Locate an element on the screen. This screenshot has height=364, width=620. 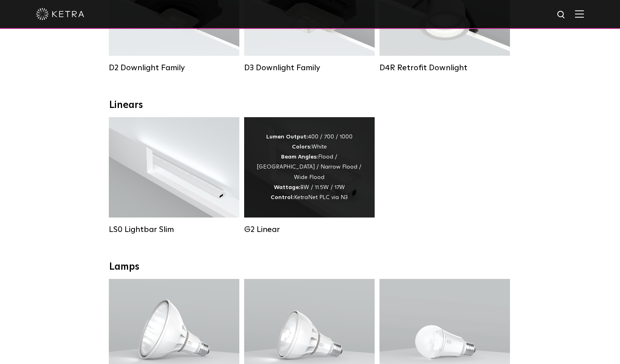
div: Lamps is located at coordinates (310, 267).